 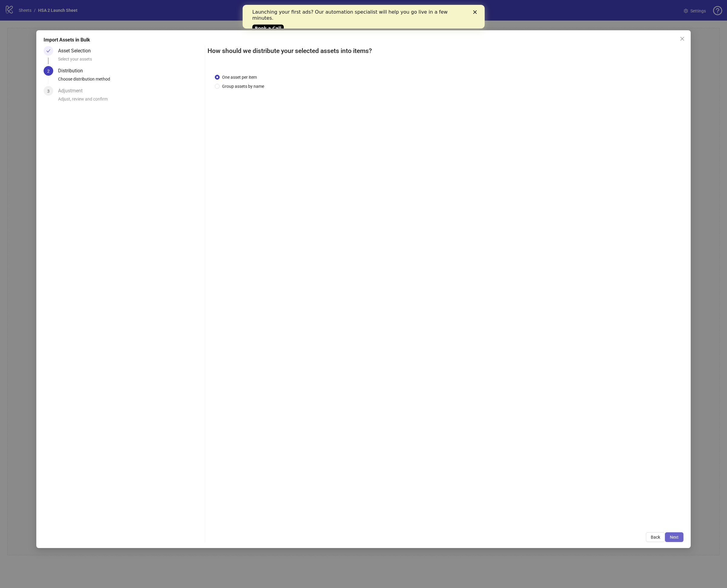 What do you see at coordinates (446, 51) in the screenshot?
I see `h2: How should we distribute your selected assets into items?` at bounding box center [446, 51].